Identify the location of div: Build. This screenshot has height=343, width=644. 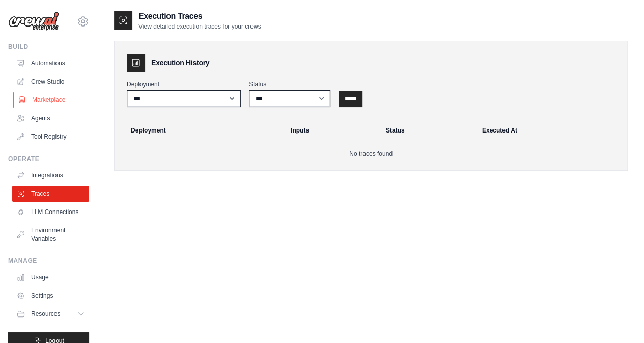
(49, 47).